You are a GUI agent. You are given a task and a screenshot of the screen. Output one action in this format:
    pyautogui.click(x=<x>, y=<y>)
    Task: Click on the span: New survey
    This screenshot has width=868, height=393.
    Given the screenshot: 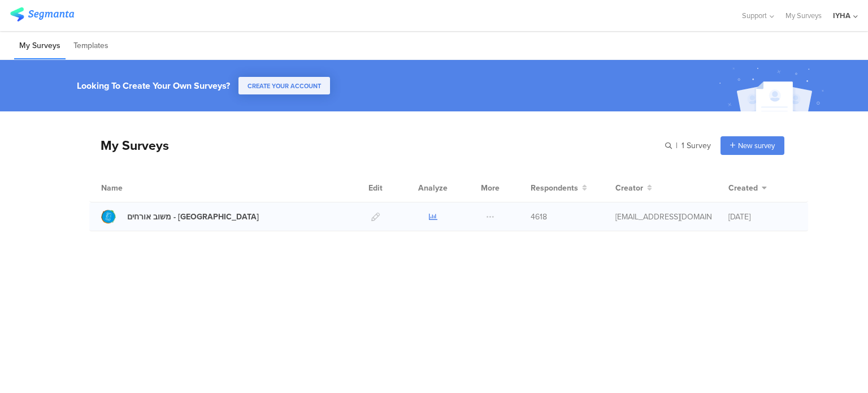 What is the action you would take?
    pyautogui.click(x=755, y=145)
    